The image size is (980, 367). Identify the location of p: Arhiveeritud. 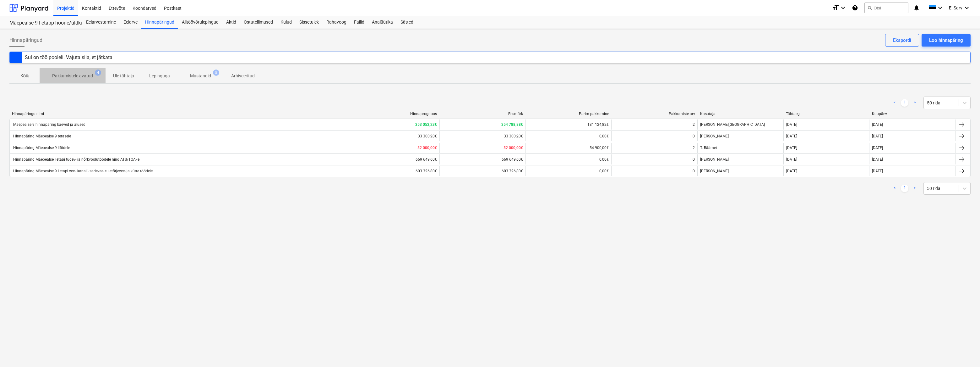
(243, 76).